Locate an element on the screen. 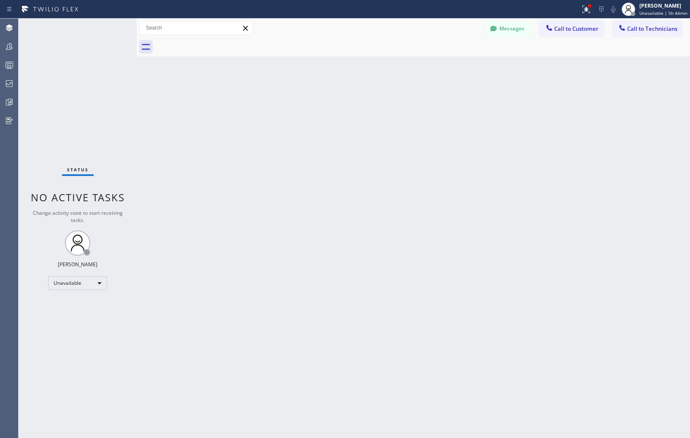 The width and height of the screenshot is (690, 438). span: Unavailable | 5h 44min is located at coordinates (664, 13).